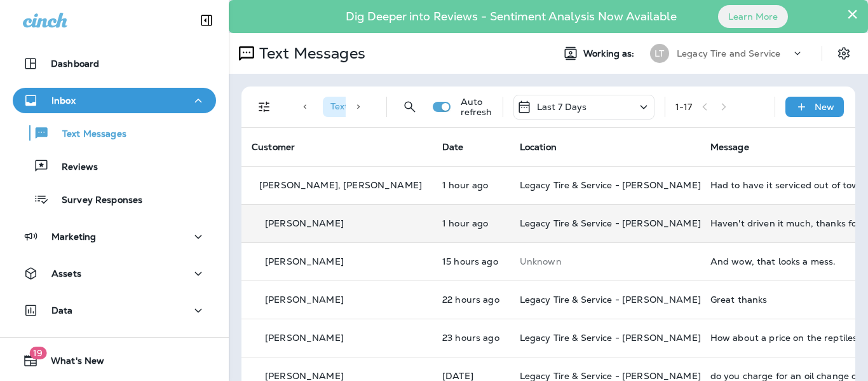  I want to click on div: 1 - 17, so click(684, 107).